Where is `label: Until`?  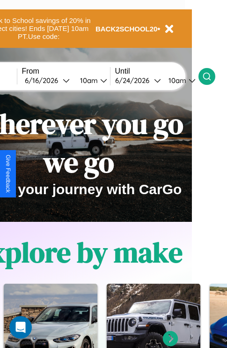 label: Until is located at coordinates (157, 71).